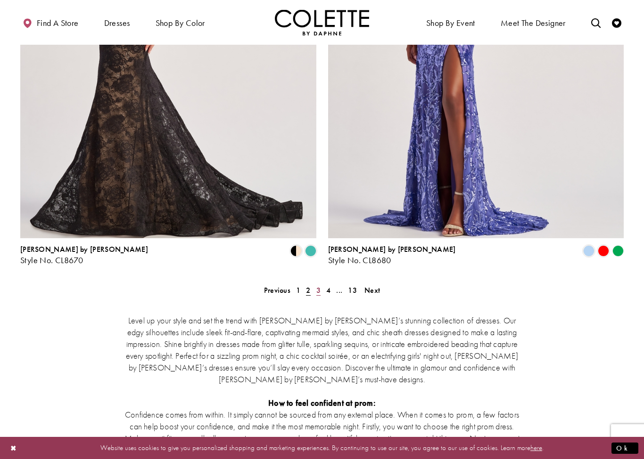 This screenshot has height=459, width=644. What do you see at coordinates (308, 290) in the screenshot?
I see `span: Current page` at bounding box center [308, 290].